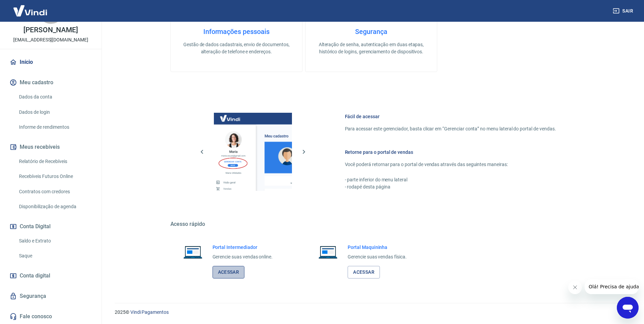 This screenshot has width=644, height=324. I want to click on p: 2025 ©, so click(371, 312).